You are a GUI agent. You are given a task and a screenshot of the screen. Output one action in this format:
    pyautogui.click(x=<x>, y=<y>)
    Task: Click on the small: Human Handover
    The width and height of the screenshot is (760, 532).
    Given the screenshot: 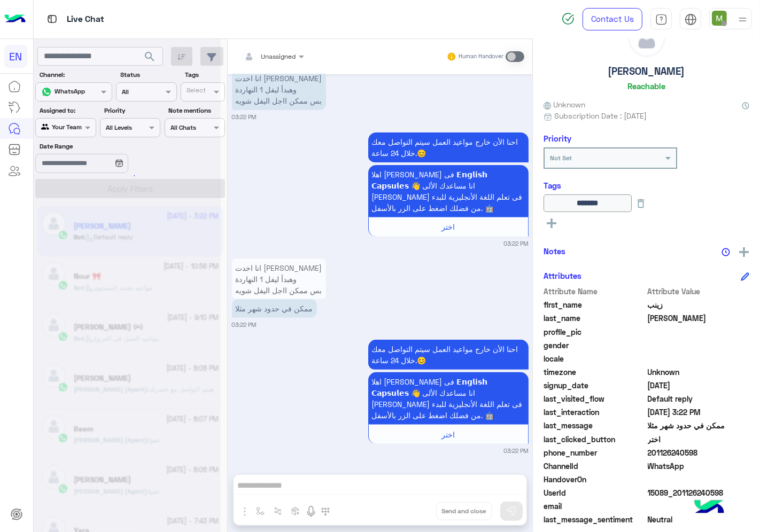 What is the action you would take?
    pyautogui.click(x=481, y=57)
    